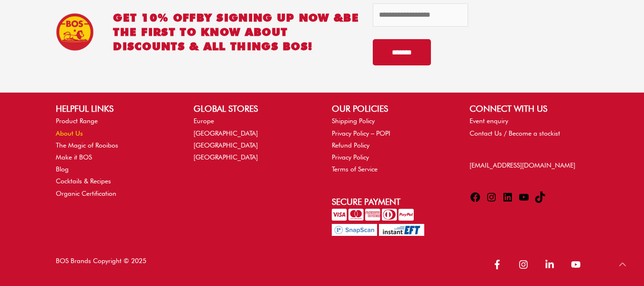 Image resolution: width=644 pixels, height=286 pixels. What do you see at coordinates (74, 157) in the screenshot?
I see `a: Make it BOS` at bounding box center [74, 157].